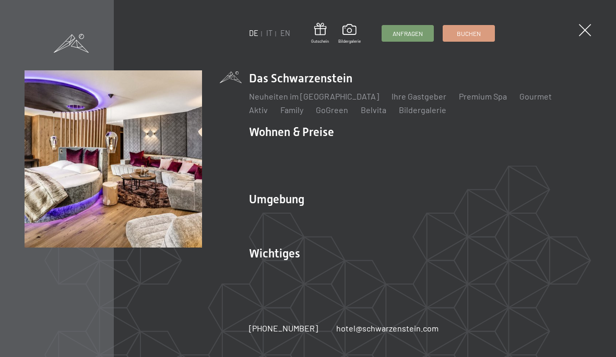 This screenshot has width=616, height=357. Describe the element at coordinates (292, 110) in the screenshot. I see `a: Family` at that location.